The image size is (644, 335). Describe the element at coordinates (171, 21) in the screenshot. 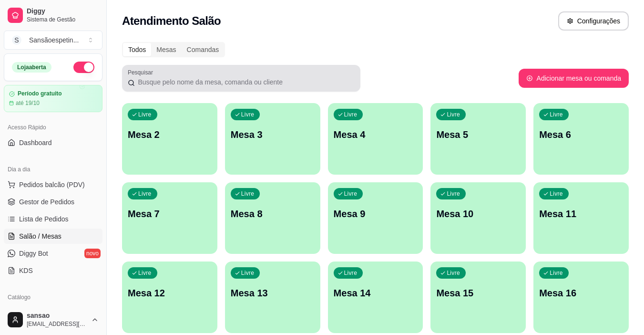

I see `h2: Atendimento Salão` at that location.